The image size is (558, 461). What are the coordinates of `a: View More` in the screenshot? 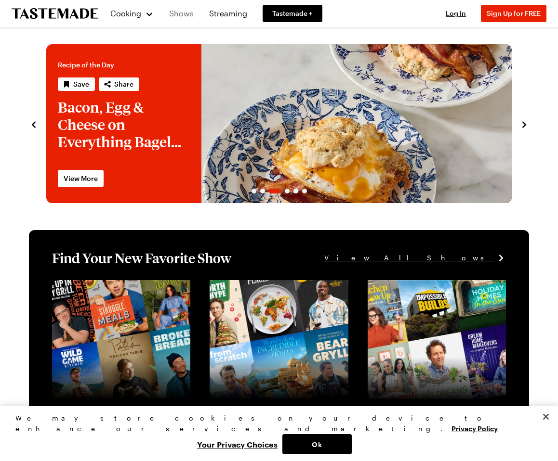 It's located at (80, 179).